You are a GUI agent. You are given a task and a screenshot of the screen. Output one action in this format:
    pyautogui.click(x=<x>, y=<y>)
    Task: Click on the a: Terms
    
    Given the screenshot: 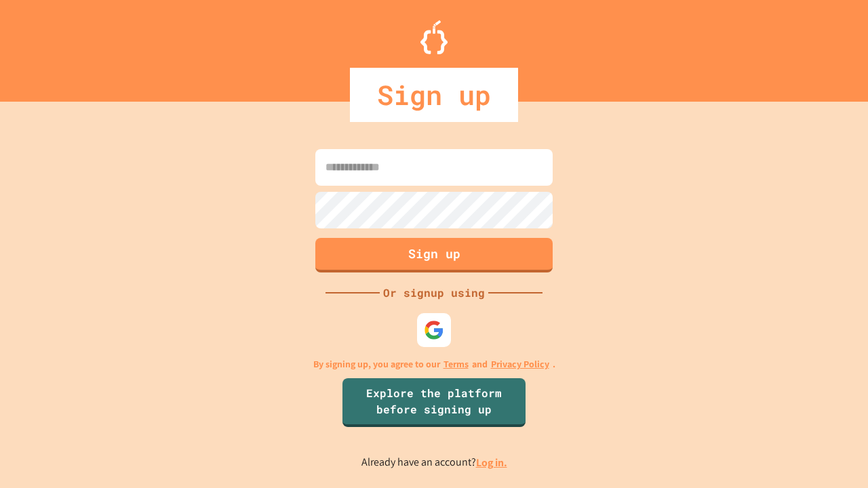 What is the action you would take?
    pyautogui.click(x=456, y=364)
    